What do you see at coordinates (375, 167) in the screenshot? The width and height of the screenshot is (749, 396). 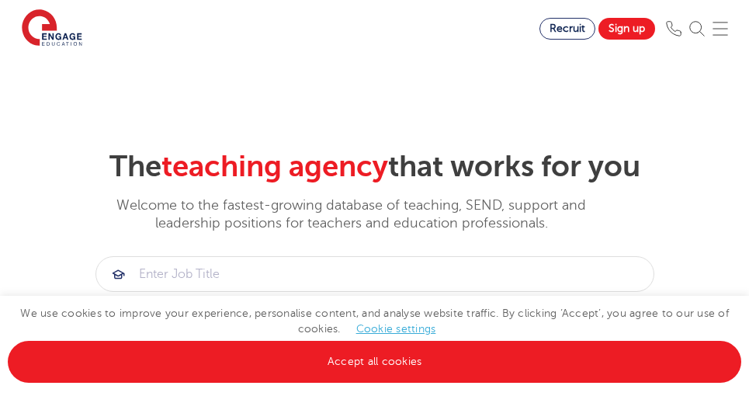 I see `h2: The that works for you` at bounding box center [375, 167].